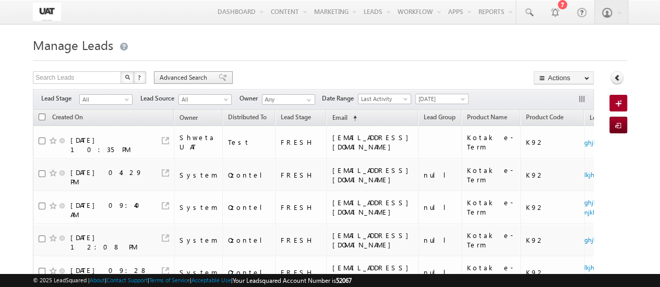 Image resolution: width=660 pixels, height=287 pixels. What do you see at coordinates (339, 117) in the screenshot?
I see `span: Email` at bounding box center [339, 117].